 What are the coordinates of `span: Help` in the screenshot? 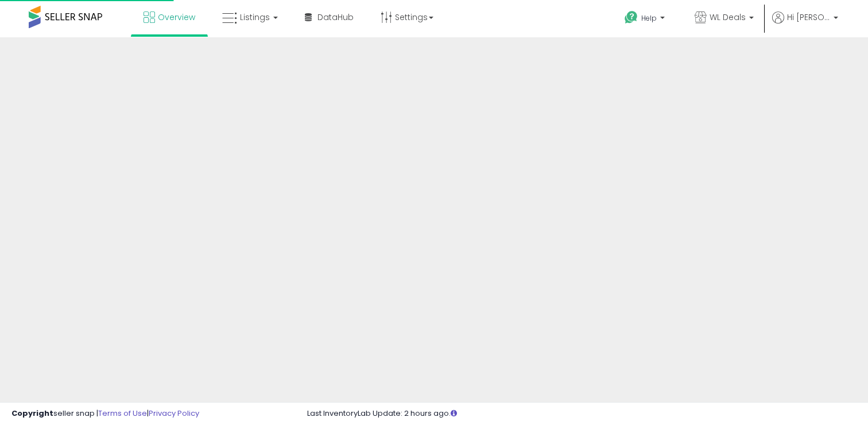 It's located at (649, 18).